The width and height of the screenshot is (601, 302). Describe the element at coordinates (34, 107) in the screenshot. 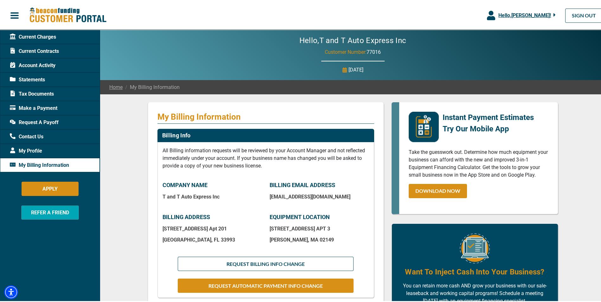

I see `span: Make a Payment` at that location.